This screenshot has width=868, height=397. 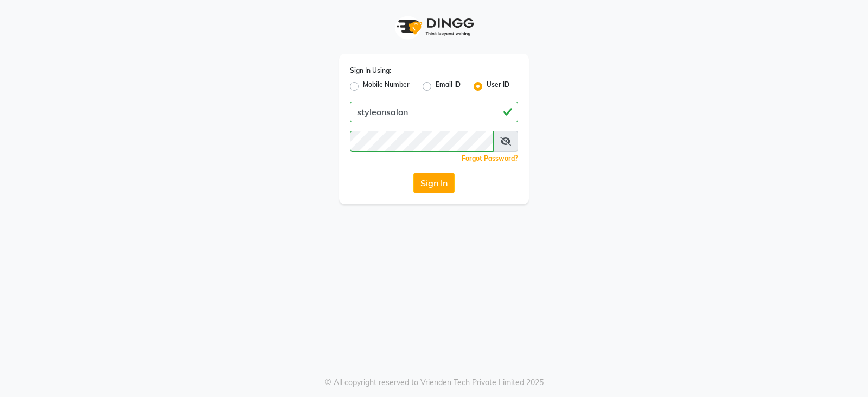 I want to click on label: Mobile Number, so click(x=386, y=86).